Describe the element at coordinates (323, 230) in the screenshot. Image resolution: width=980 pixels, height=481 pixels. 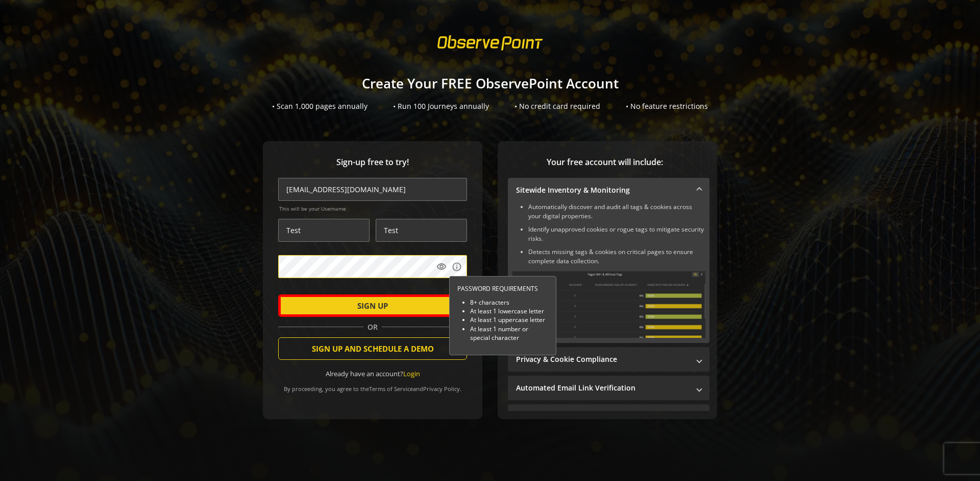
I see `input: First Name *` at that location.